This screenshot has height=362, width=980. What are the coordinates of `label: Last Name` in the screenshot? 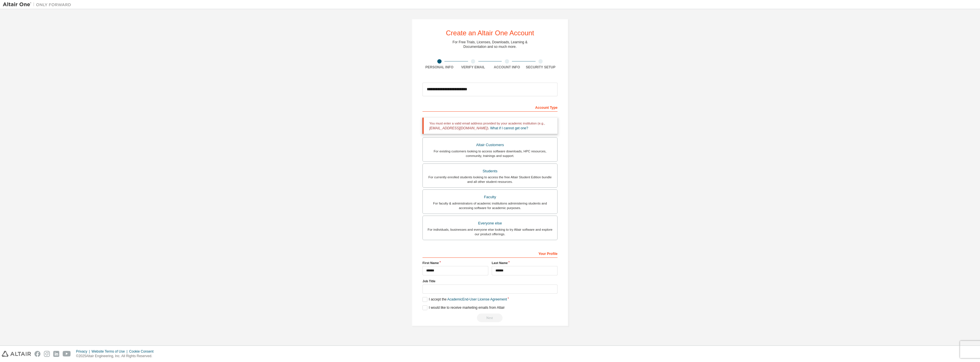 It's located at (524, 263).